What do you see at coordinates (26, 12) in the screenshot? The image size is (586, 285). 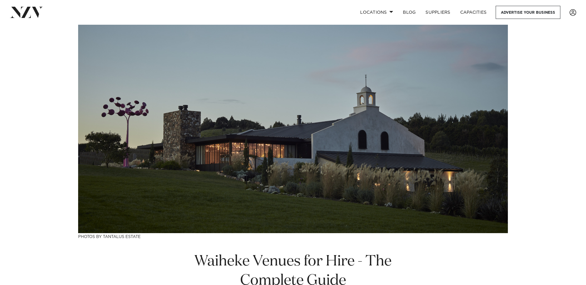 I see `img: nzv-logo.png` at bounding box center [26, 12].